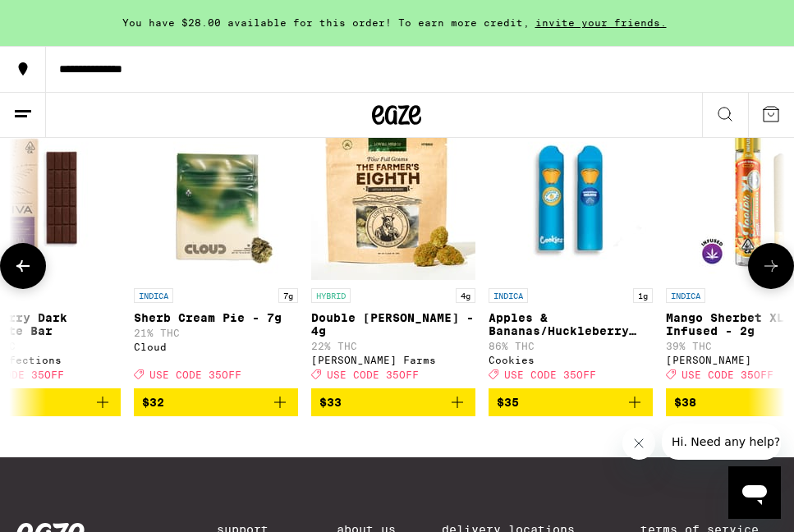  I want to click on p: Apples & Bananas/Huckleberry Gelato 3 in 1 AIO - 1g, so click(571, 324).